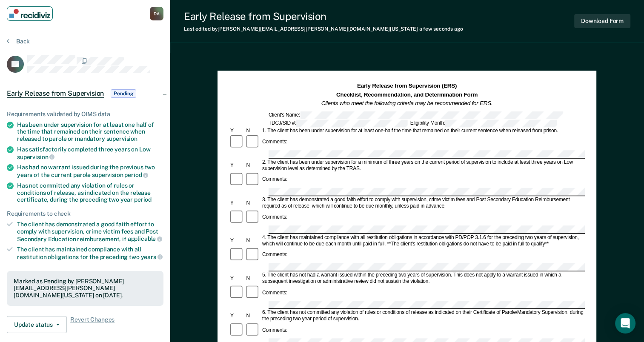 Image resolution: width=644 pixels, height=342 pixels. Describe the element at coordinates (483, 123) in the screenshot. I see `div: Eligibility Month:` at that location.